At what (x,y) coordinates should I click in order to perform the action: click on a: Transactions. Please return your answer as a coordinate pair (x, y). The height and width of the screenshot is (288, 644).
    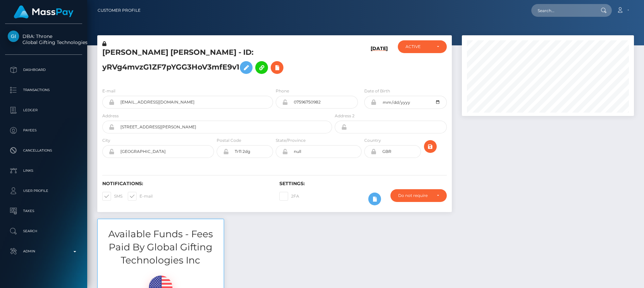
    Looking at the image, I should click on (44, 90).